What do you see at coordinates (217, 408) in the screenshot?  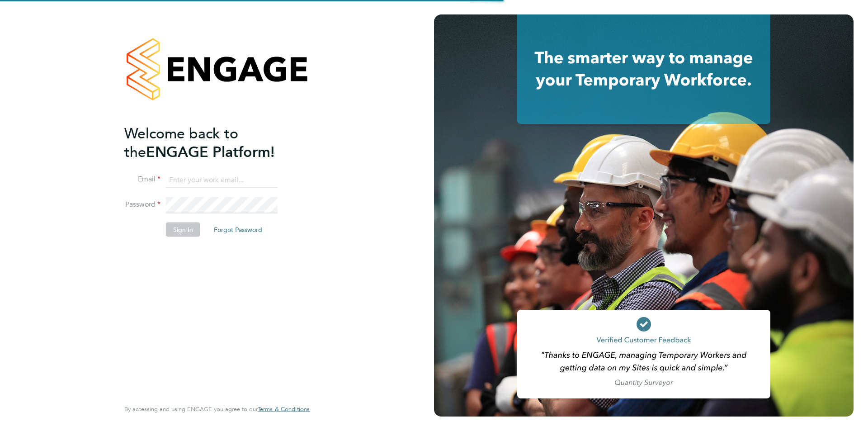 I see `span: By accessing and using ENGAGE you agree to our` at bounding box center [217, 408].